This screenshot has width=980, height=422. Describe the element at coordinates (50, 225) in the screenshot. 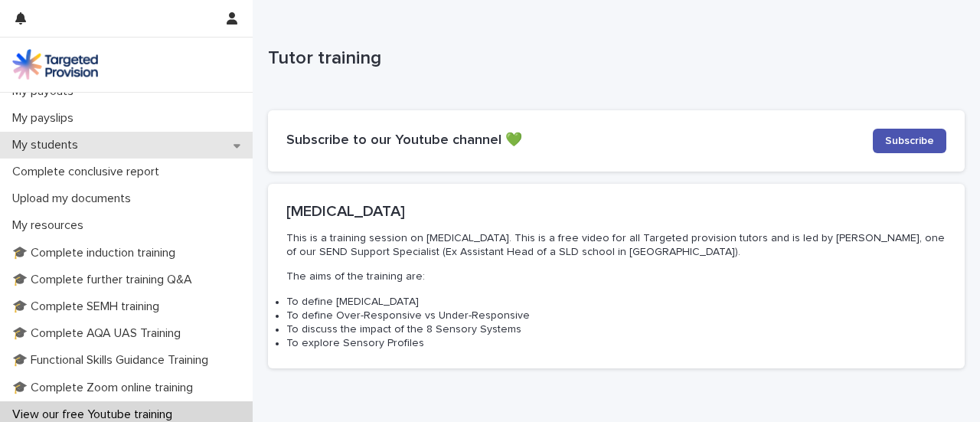

I see `p: My resources` at that location.